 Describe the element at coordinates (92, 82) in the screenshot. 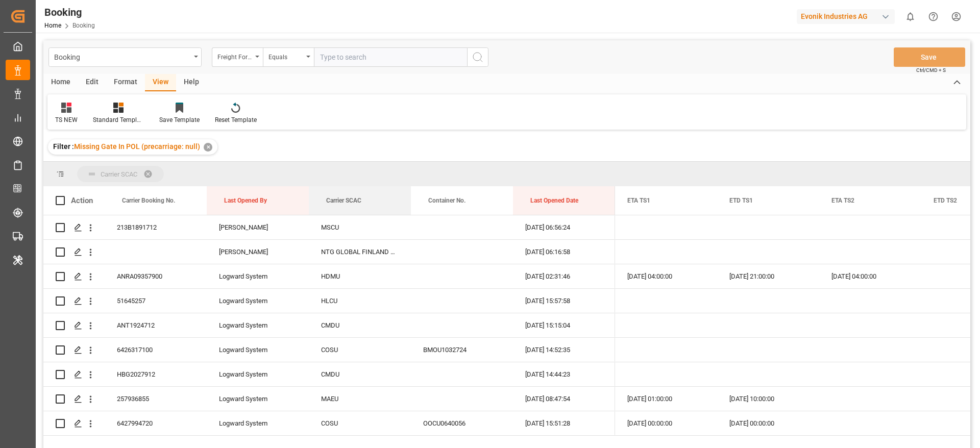

I see `div: Edit` at that location.